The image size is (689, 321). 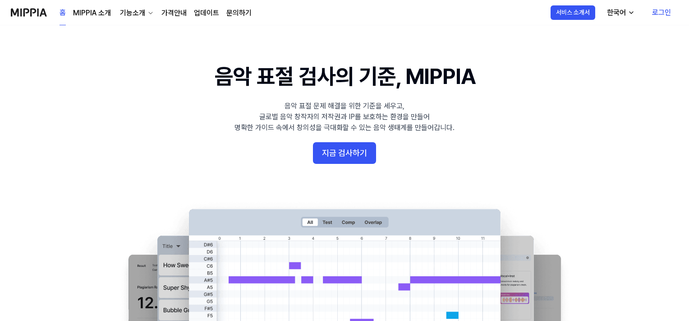 What do you see at coordinates (573, 13) in the screenshot?
I see `a: 서비스 소개서` at bounding box center [573, 13].